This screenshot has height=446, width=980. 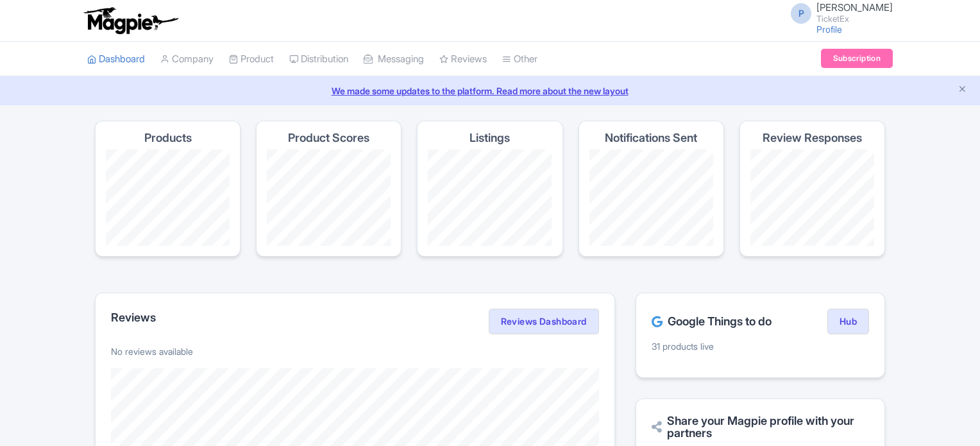 I want to click on a: Messaging, so click(x=393, y=59).